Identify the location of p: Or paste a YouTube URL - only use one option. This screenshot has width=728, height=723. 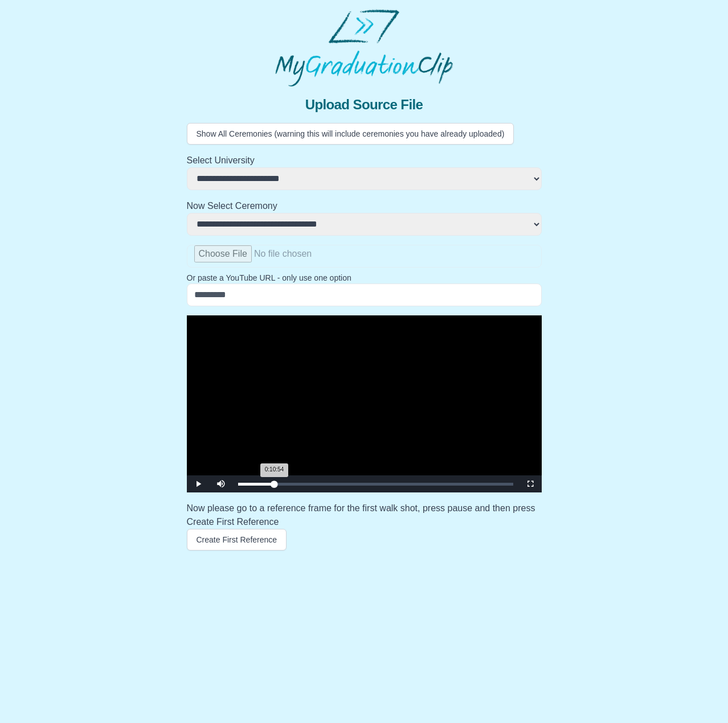
(364, 278).